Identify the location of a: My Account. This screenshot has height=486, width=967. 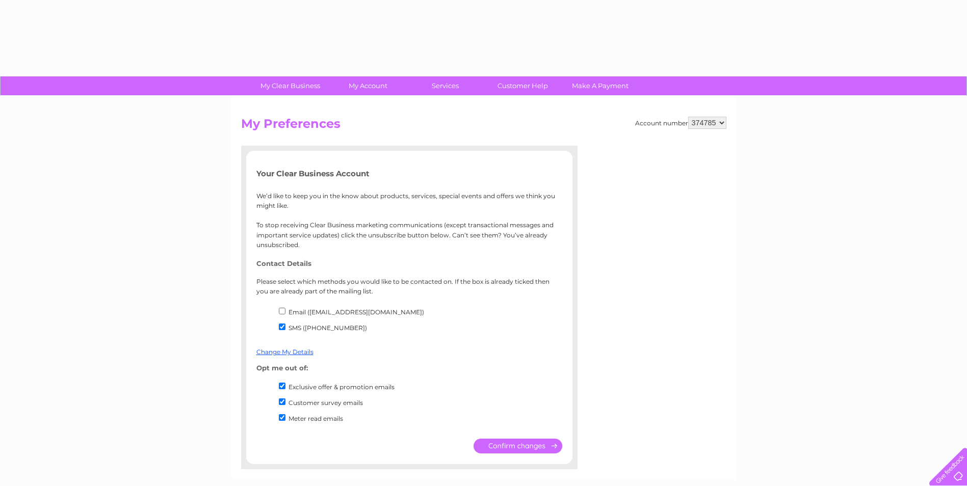
(368, 86).